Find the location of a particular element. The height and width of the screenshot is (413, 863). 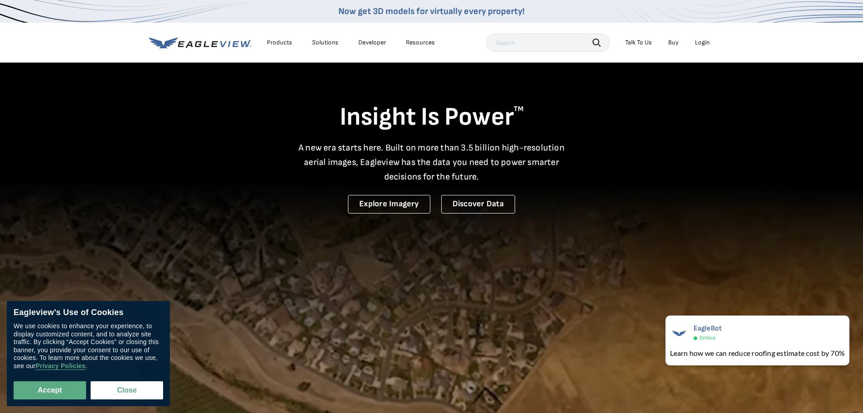

div: We use cookies to enhance your experience, to display customized content, and to analyze site tra... is located at coordinates (88, 346).